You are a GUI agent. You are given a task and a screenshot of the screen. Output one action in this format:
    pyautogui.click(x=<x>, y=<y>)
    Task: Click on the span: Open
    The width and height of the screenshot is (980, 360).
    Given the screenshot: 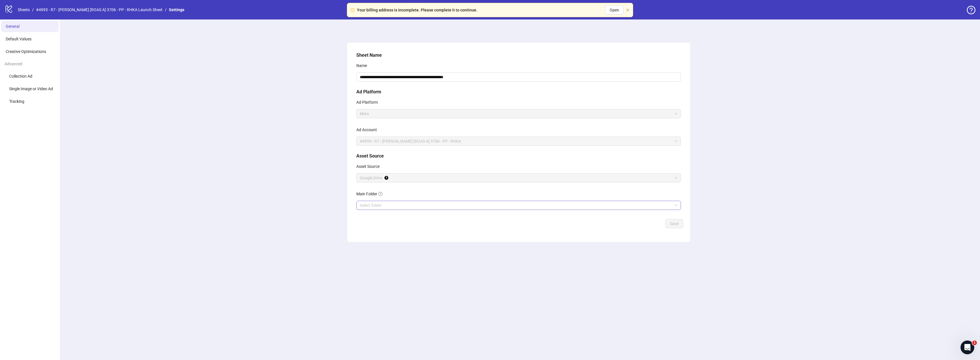 What is the action you would take?
    pyautogui.click(x=614, y=10)
    